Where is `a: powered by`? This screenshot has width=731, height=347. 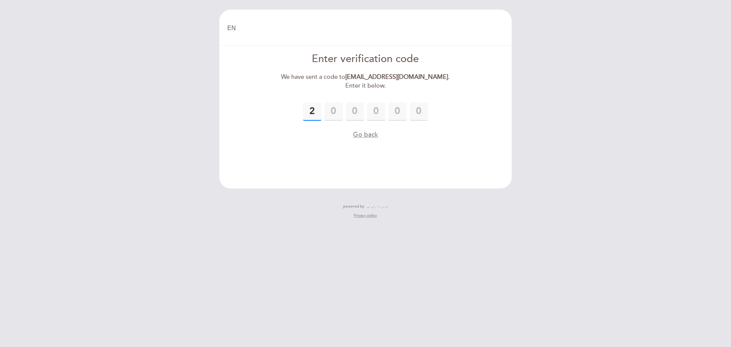 a: powered by is located at coordinates (365, 206).